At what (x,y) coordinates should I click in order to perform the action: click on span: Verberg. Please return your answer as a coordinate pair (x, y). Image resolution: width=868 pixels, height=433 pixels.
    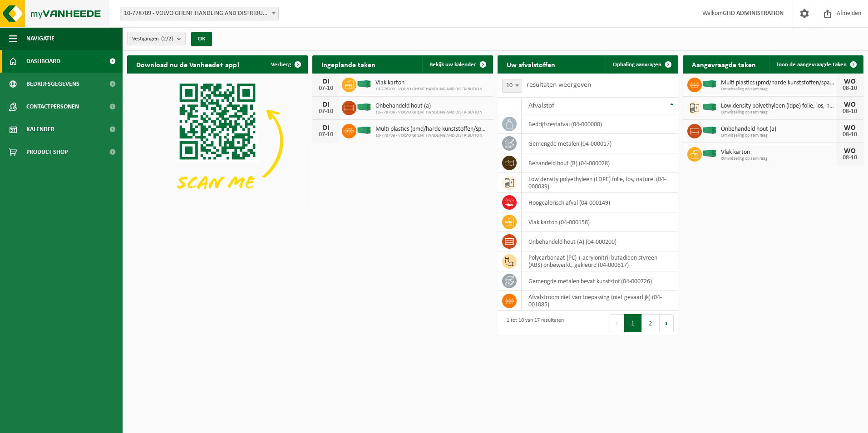
    Looking at the image, I should click on (281, 64).